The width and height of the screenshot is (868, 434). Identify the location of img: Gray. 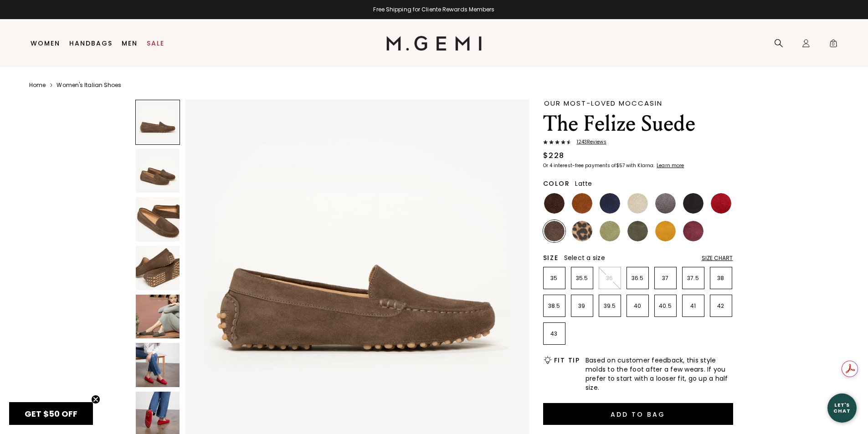
(665, 203).